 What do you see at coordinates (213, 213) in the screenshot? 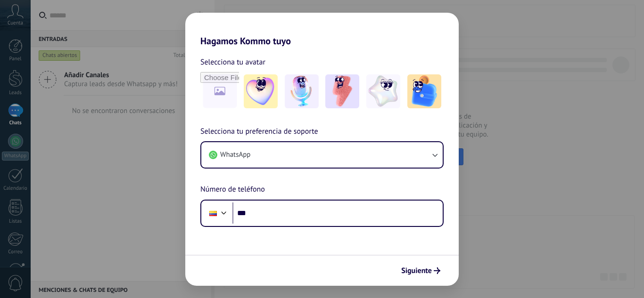
I see `div: Colombia: + 57` at bounding box center [213, 213].